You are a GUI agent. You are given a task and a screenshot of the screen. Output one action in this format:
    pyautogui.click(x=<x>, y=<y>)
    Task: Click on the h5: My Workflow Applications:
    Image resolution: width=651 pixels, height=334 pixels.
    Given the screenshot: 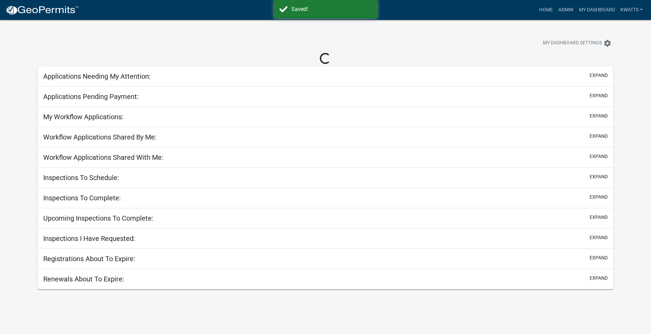 What is the action you would take?
    pyautogui.click(x=83, y=117)
    